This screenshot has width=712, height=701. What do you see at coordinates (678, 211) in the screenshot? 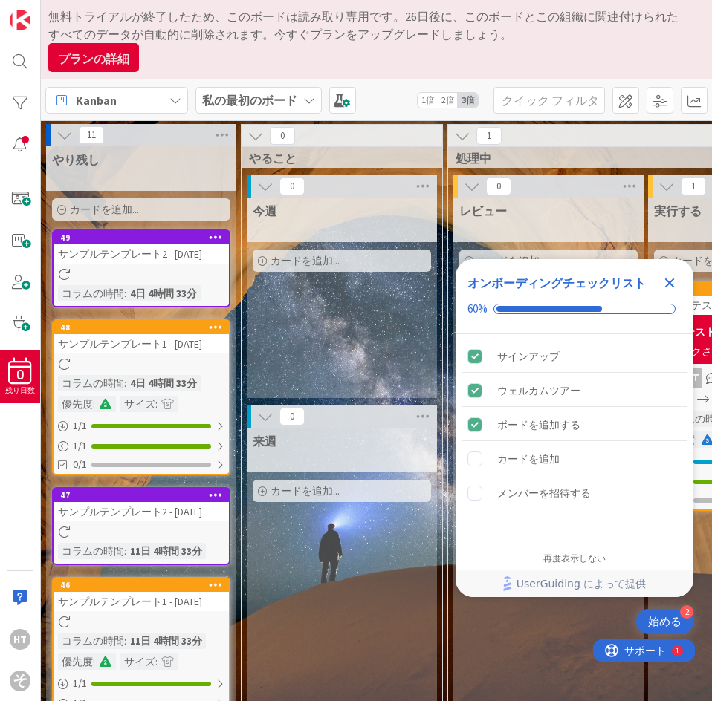
I see `font: 実行する` at bounding box center [678, 211].